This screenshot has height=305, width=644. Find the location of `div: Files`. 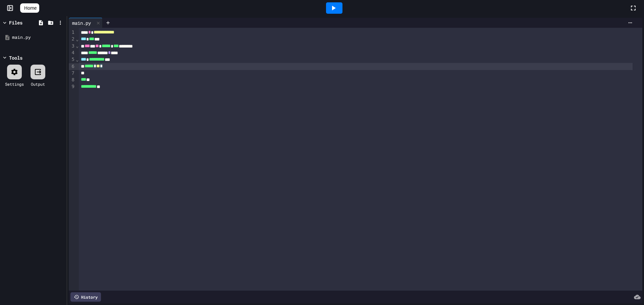

div: Files is located at coordinates (16, 22).